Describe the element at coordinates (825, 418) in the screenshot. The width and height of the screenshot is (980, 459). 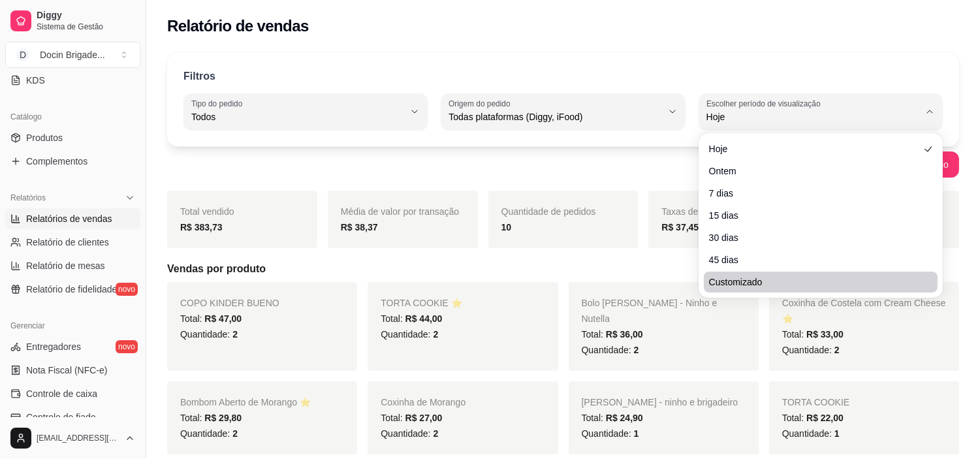
I see `span: R$ 22,00` at that location.